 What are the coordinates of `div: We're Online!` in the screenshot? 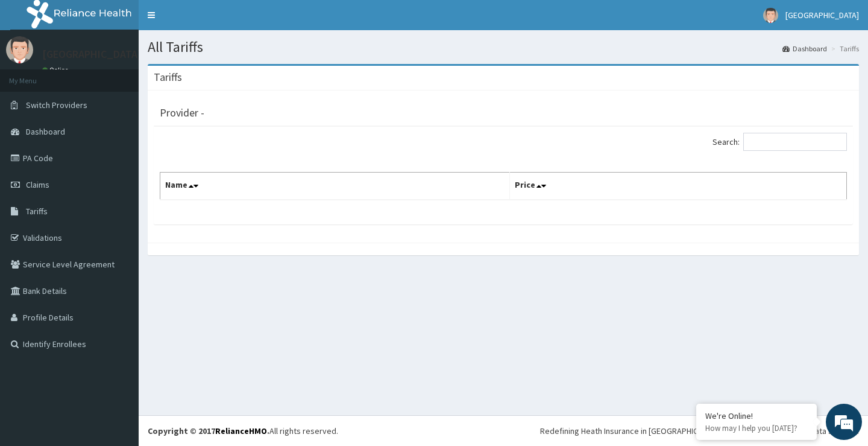 It's located at (757, 415).